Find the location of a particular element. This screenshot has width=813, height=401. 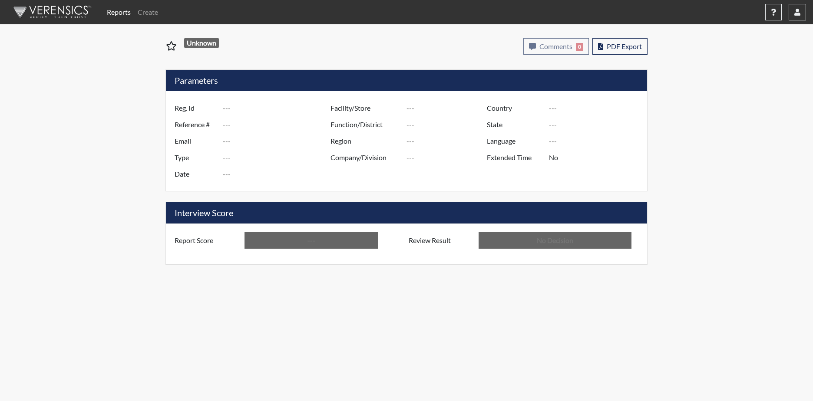

span: Unknown is located at coordinates (201, 43).